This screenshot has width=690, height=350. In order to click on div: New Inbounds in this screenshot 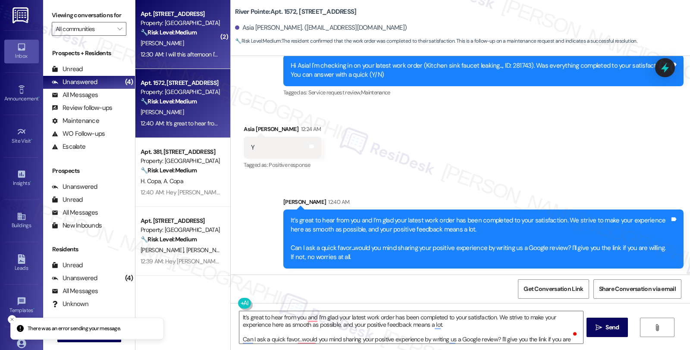, I will do `click(77, 226)`.